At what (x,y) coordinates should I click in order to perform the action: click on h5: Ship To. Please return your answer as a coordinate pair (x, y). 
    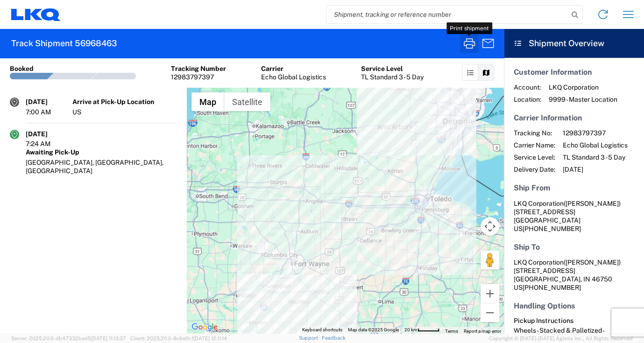
    Looking at the image, I should click on (574, 247).